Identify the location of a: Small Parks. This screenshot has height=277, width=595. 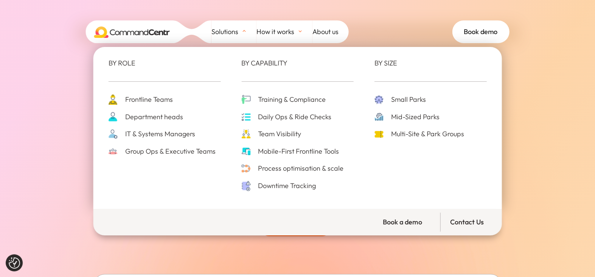
(400, 99).